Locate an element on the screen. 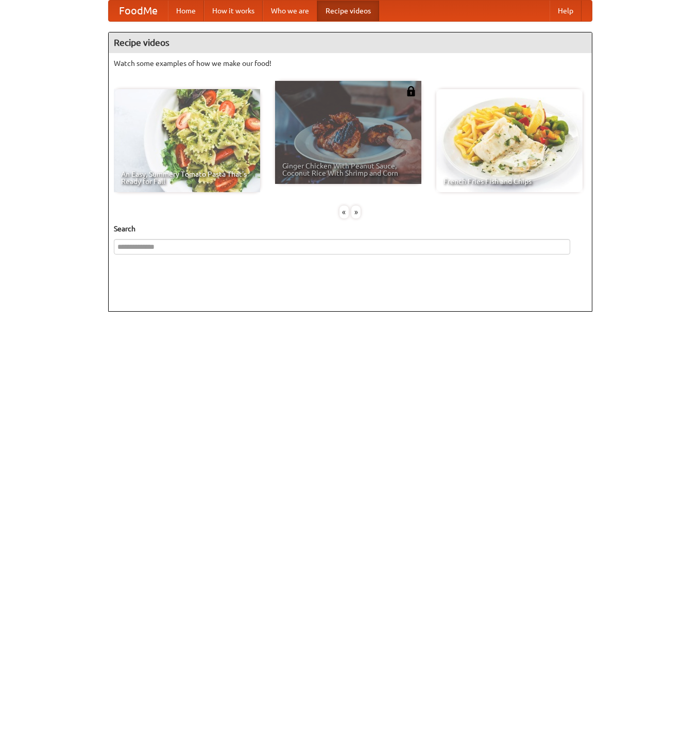 The height and width of the screenshot is (729, 700). h4: Recipe videos is located at coordinates (350, 43).